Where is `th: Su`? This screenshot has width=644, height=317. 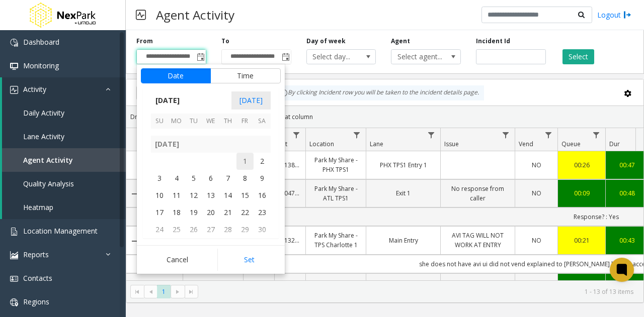
th: Su is located at coordinates (160, 121).